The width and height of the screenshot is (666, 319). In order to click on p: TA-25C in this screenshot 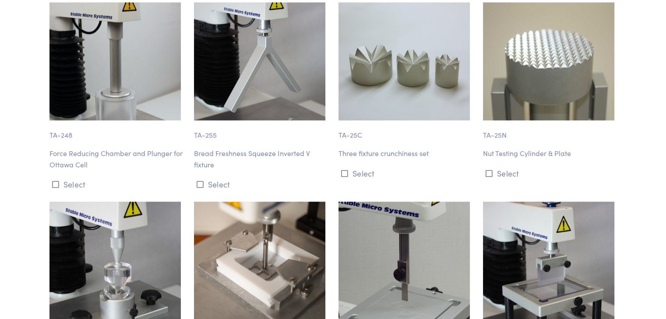, I will do `click(405, 131)`.